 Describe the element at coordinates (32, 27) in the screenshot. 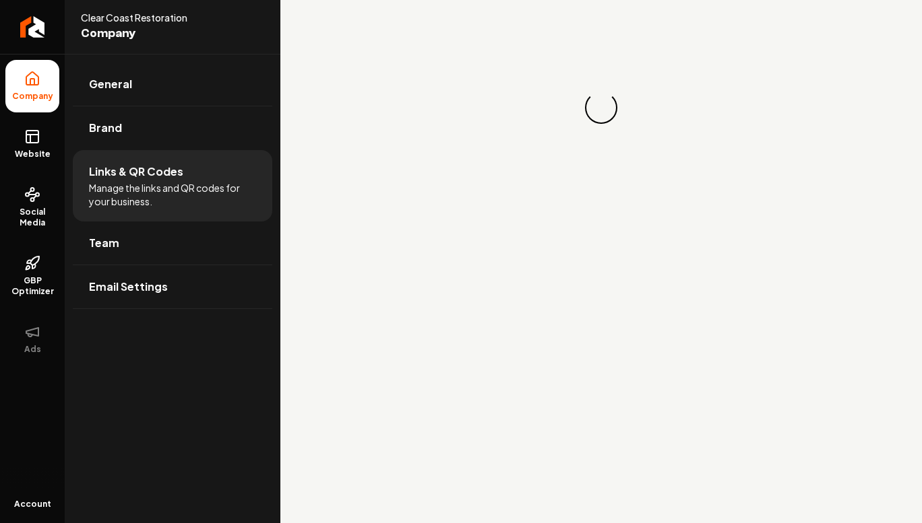

I see `img: Rebolt Logo` at that location.